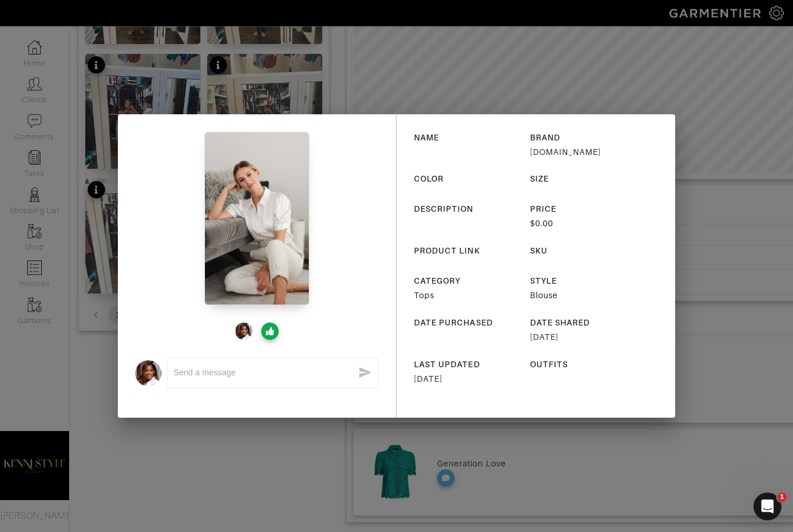 Image resolution: width=793 pixels, height=532 pixels. What do you see at coordinates (584, 251) in the screenshot?
I see `div: SKU` at bounding box center [584, 251].